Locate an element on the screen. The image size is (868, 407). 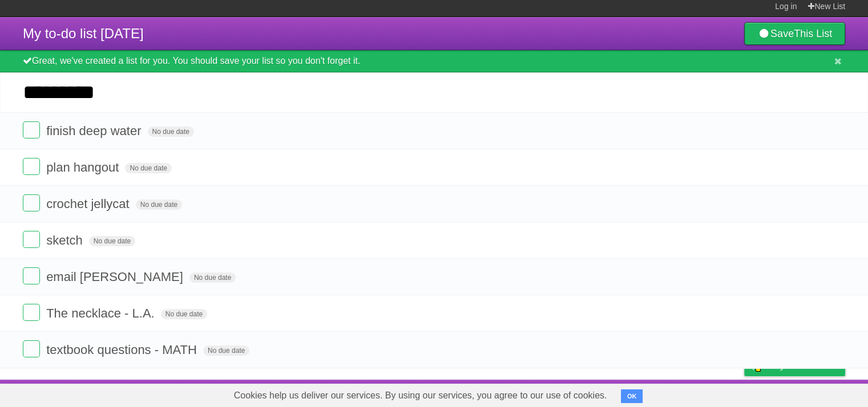
span: finish deep water is located at coordinates (95, 130).